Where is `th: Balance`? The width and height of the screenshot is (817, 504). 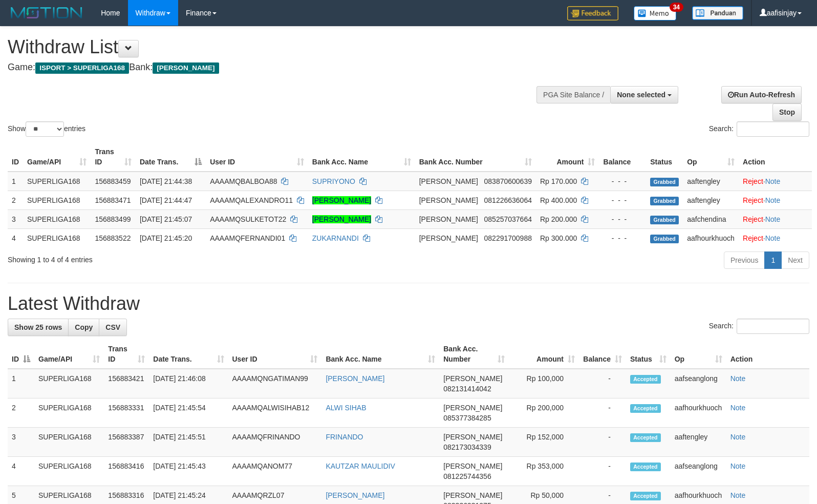
th: Balance is located at coordinates (622, 157).